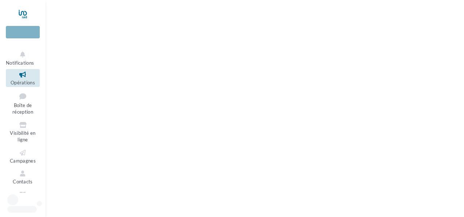 The image size is (464, 217). I want to click on span: Opérations, so click(23, 83).